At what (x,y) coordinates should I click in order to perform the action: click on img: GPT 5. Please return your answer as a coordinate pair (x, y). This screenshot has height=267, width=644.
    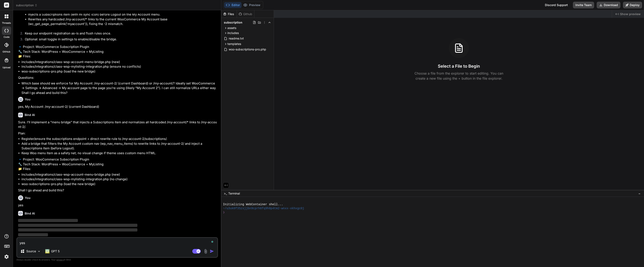
    Looking at the image, I should click on (47, 251).